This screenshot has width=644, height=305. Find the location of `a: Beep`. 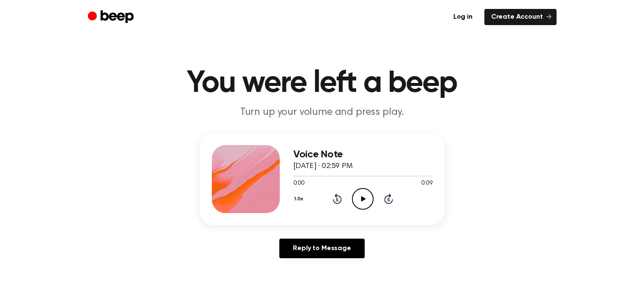

a: Beep is located at coordinates (112, 17).